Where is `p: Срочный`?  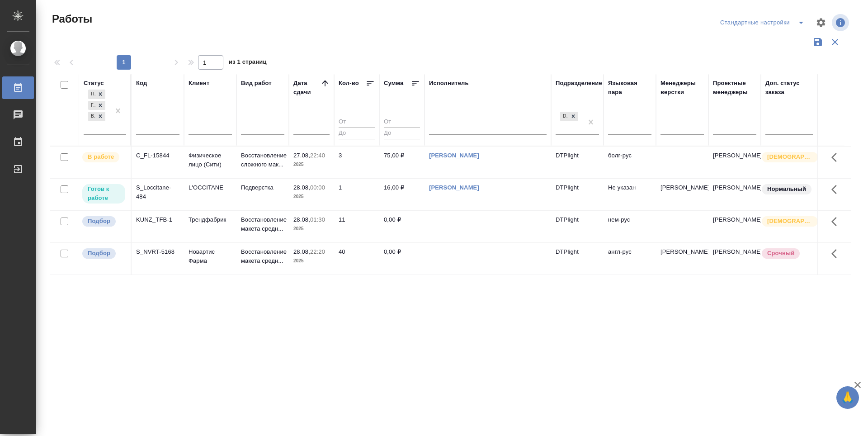 p: Срочный is located at coordinates (781, 253).